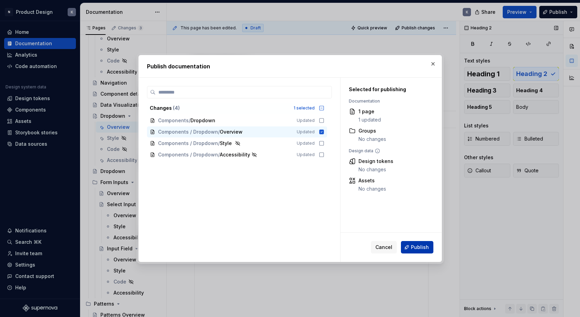  What do you see at coordinates (369, 120) in the screenshot?
I see `div: 1 updated` at bounding box center [369, 120].